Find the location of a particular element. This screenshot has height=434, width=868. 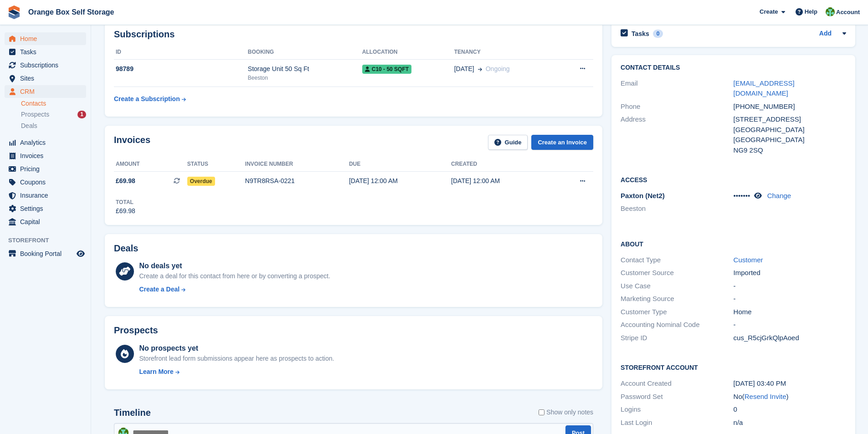

th: ID is located at coordinates (181, 52).